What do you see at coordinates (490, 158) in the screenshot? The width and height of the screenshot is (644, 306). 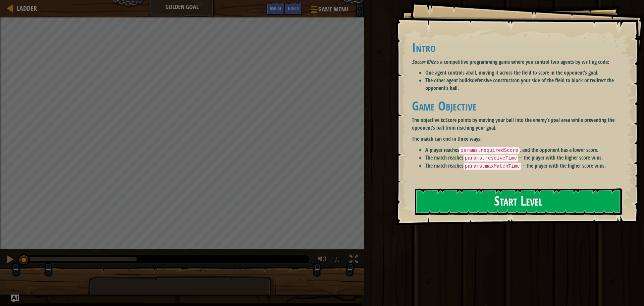 I see `code: params.resolveTime` at bounding box center [490, 158].